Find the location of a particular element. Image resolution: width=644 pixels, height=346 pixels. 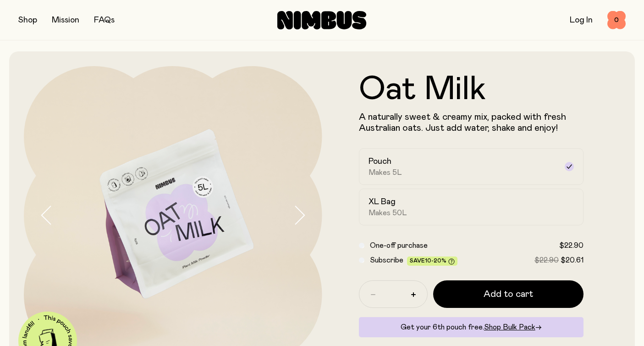

span: Add to cart is located at coordinates (509, 294).